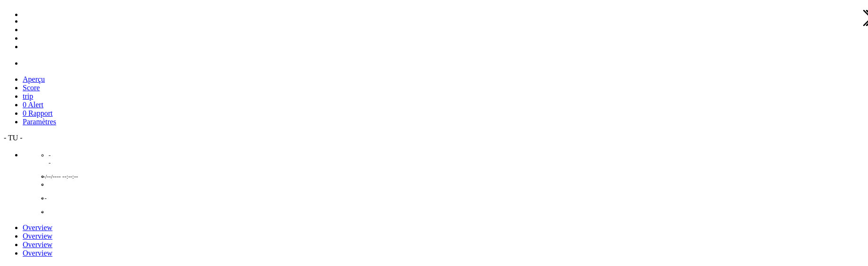  Describe the element at coordinates (36, 105) in the screenshot. I see `span: Alert` at that location.